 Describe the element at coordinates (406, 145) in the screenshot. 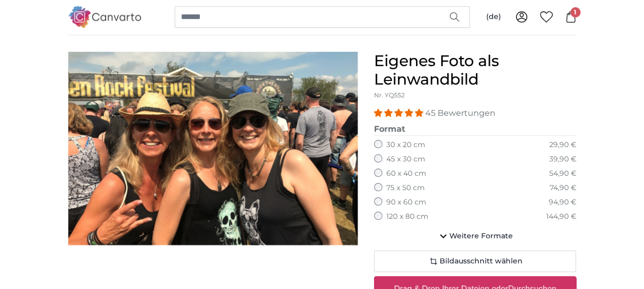

I see `label: 30 x 20 cm` at that location.